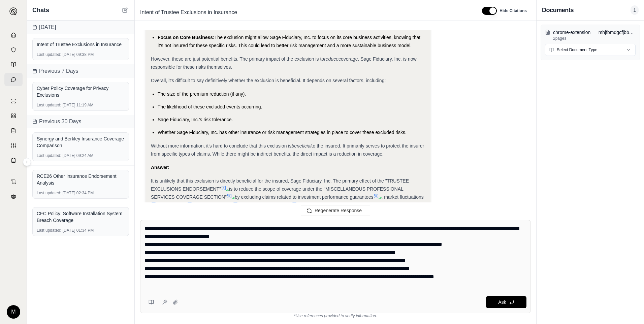 Image resolution: width=644 pixels, height=324 pixels. I want to click on a: Policy Comparisons, so click(13, 116).